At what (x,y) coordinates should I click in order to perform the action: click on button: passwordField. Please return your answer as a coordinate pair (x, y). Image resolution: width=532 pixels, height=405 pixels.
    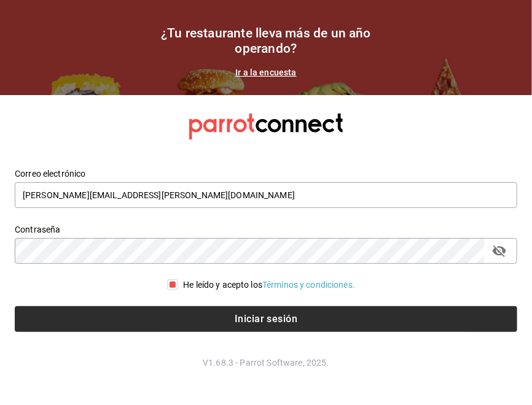
    Looking at the image, I should click on (500, 251).